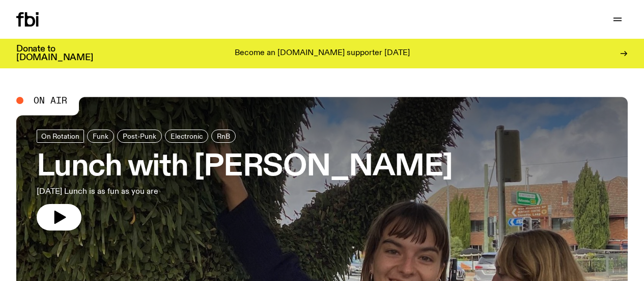 The image size is (644, 281). What do you see at coordinates (186, 136) in the screenshot?
I see `span: Electronic` at bounding box center [186, 136].